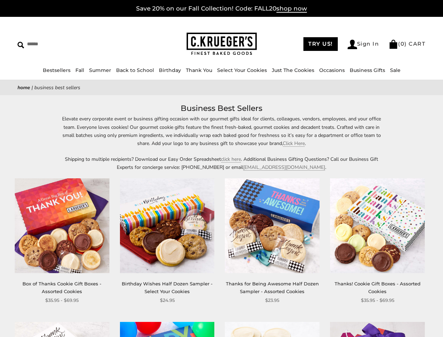 The height and width of the screenshot is (337, 443). What do you see at coordinates (222, 44) in the screenshot?
I see `img: C.KRUEGER'S` at bounding box center [222, 44].